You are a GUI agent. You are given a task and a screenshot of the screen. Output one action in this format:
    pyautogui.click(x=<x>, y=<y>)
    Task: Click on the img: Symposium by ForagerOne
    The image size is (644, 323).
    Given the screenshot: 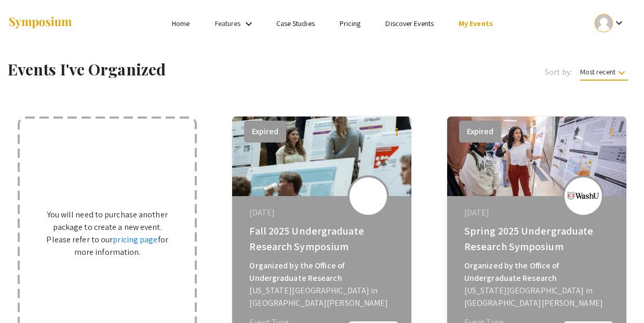 What is the action you would take?
    pyautogui.click(x=40, y=23)
    